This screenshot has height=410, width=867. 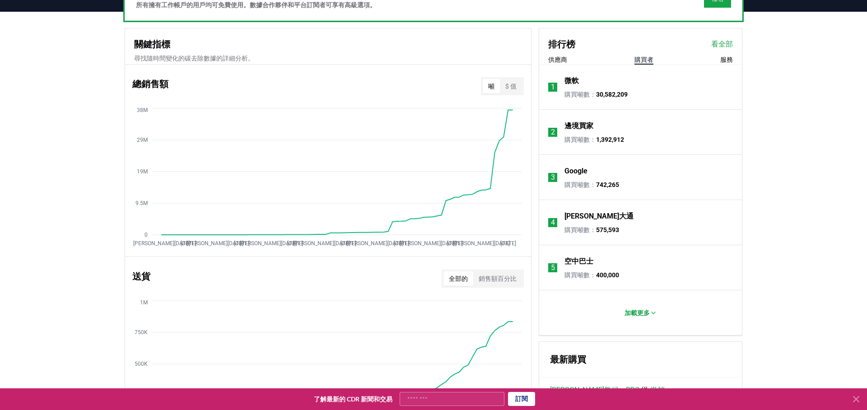 What do you see at coordinates (568, 359) in the screenshot?
I see `font: 最新購買` at bounding box center [568, 359].